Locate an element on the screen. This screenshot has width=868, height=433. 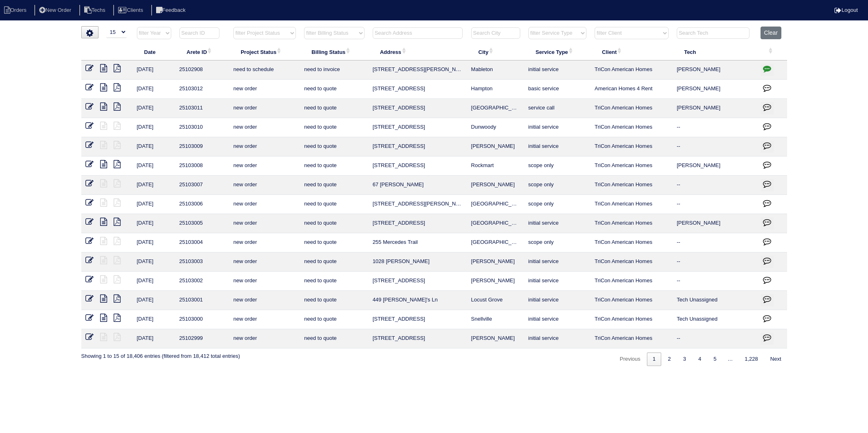
a: Logout is located at coordinates (846, 10).